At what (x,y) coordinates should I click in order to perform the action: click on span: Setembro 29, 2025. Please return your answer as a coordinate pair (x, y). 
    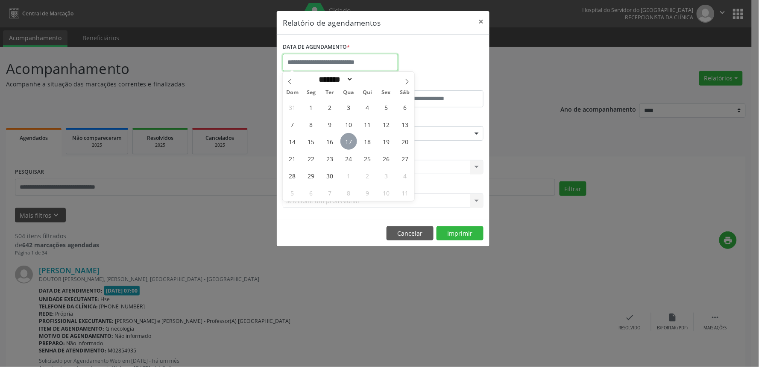
    Looking at the image, I should click on (311, 175).